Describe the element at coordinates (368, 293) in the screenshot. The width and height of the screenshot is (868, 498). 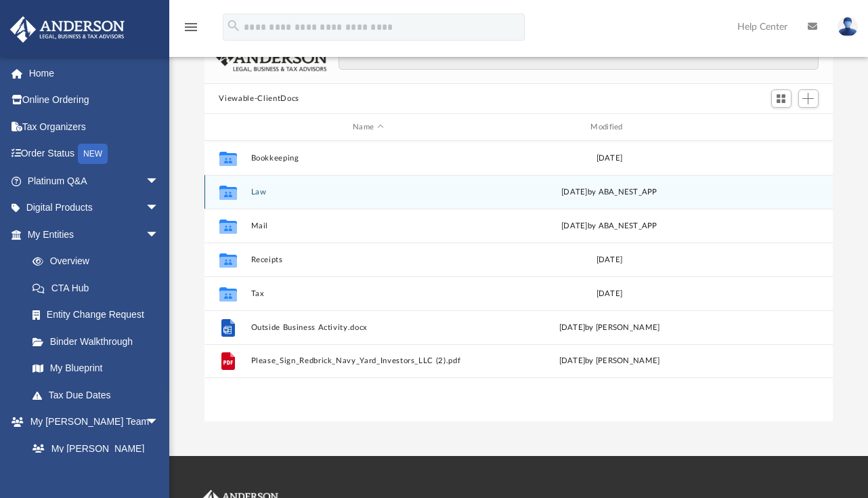
I see `button: Tax` at that location.